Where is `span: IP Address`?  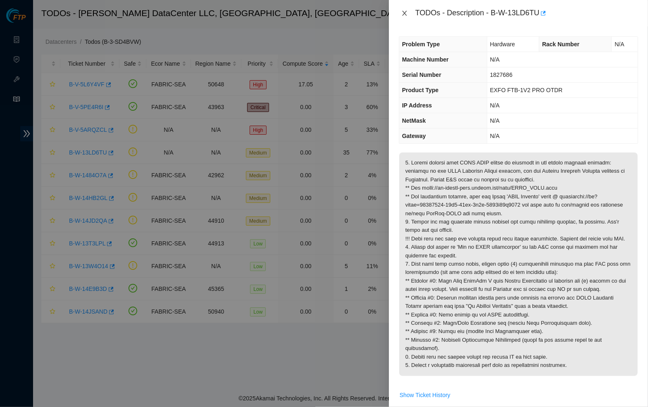 span: IP Address is located at coordinates (417, 105).